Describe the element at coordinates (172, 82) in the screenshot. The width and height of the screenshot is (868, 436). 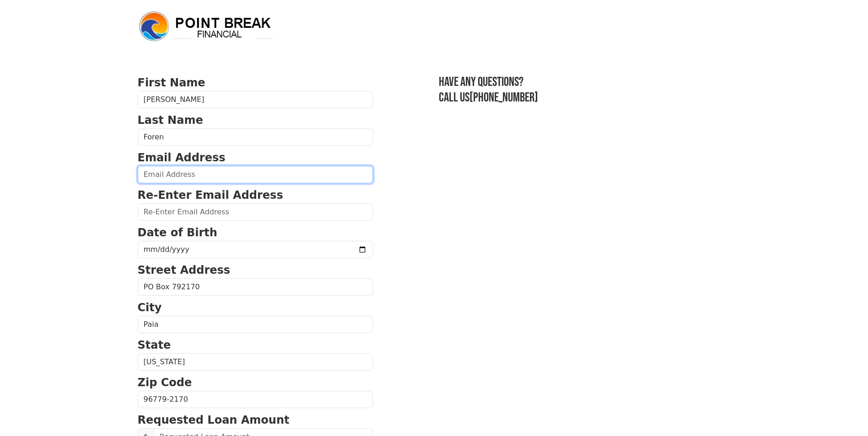
I see `strong: First Name` at that location.